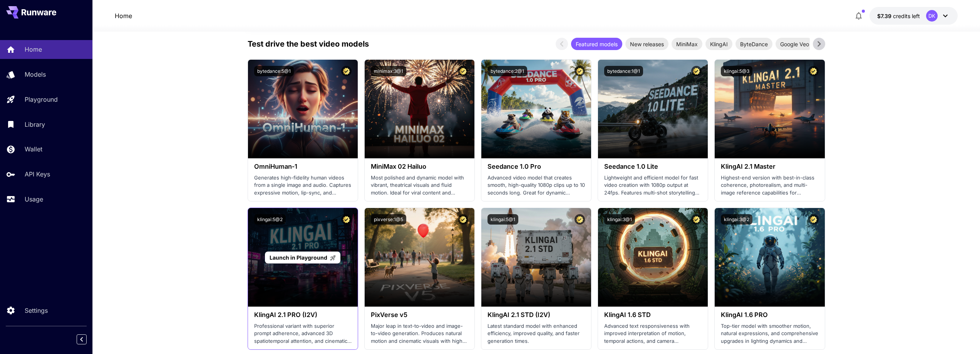 The image size is (980, 354). What do you see at coordinates (687, 44) in the screenshot?
I see `span: MiniMax` at bounding box center [687, 44].